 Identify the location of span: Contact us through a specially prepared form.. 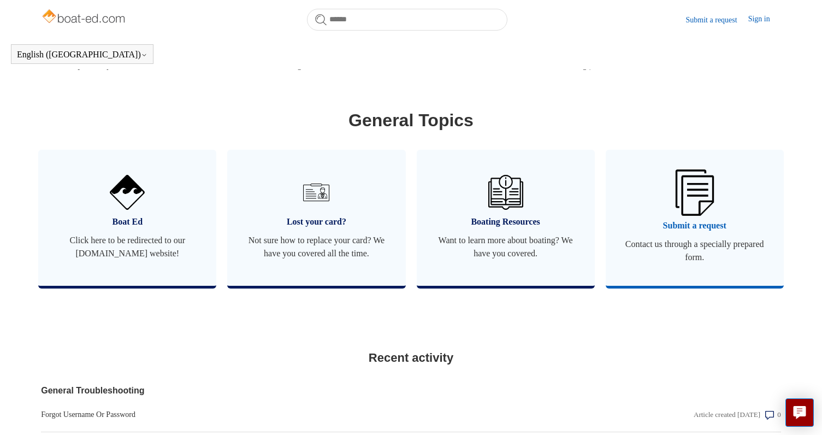
(695, 251).